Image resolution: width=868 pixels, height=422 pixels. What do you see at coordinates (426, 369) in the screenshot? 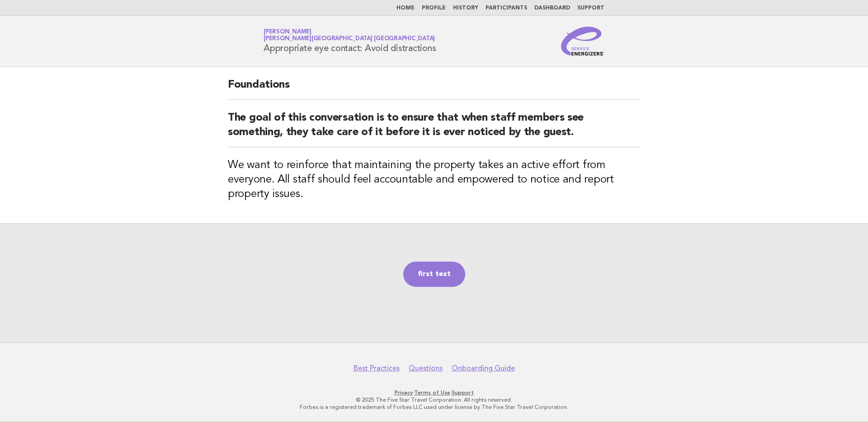
I see `a: Questions` at bounding box center [426, 369].